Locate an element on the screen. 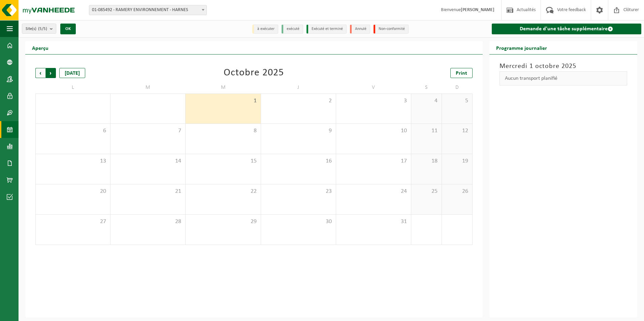 Image resolution: width=644 pixels, height=321 pixels. li: Annulé is located at coordinates (360, 29).